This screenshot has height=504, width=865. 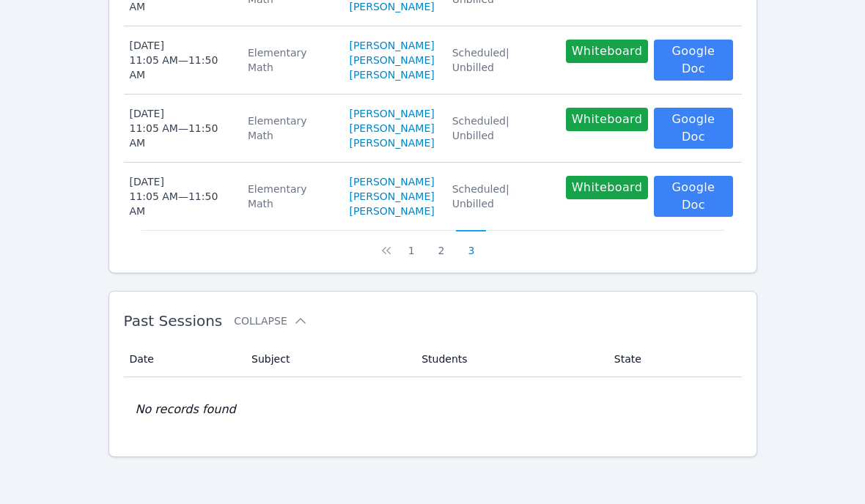 I want to click on button: 1, so click(x=411, y=244).